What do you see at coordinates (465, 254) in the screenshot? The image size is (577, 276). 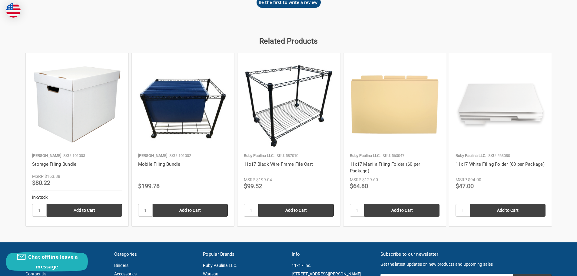 I see `h5: Subscribe to our newsletter` at bounding box center [465, 254].